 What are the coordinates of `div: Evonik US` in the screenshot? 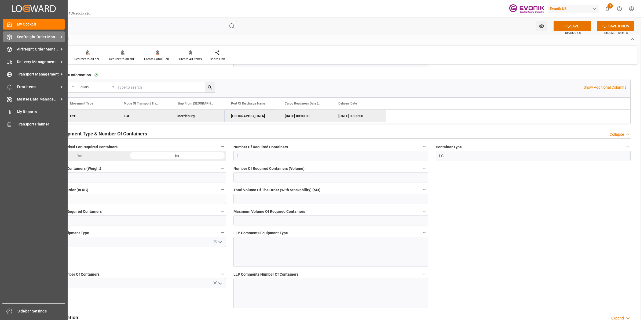 It's located at (573, 9).